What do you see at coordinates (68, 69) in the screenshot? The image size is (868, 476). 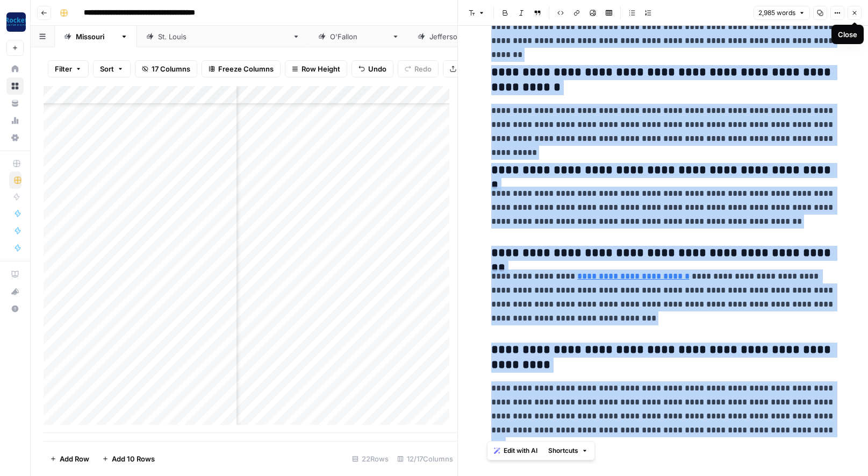 I see `button: Filter` at bounding box center [68, 69].